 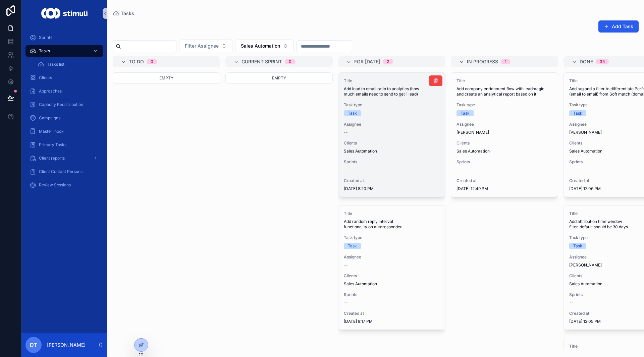 I want to click on a: Client Contact Persons, so click(x=64, y=171).